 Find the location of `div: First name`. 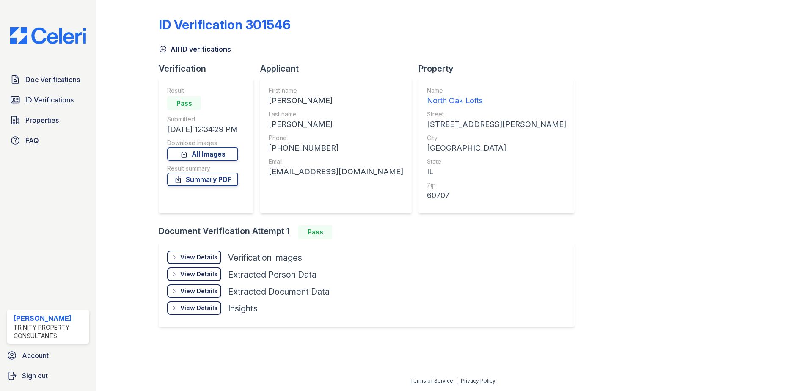

div: First name is located at coordinates (336, 91).